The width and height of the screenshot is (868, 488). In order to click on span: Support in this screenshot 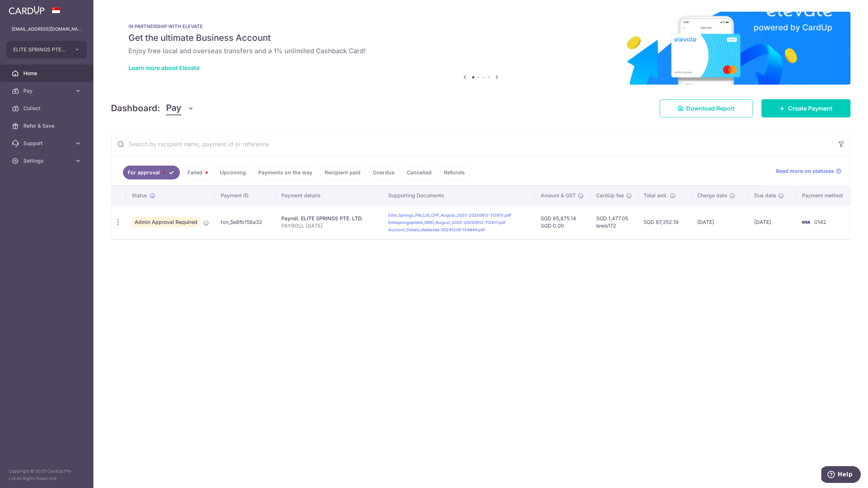, I will do `click(48, 144)`.